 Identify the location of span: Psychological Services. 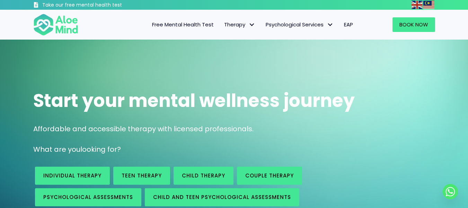
(300, 24).